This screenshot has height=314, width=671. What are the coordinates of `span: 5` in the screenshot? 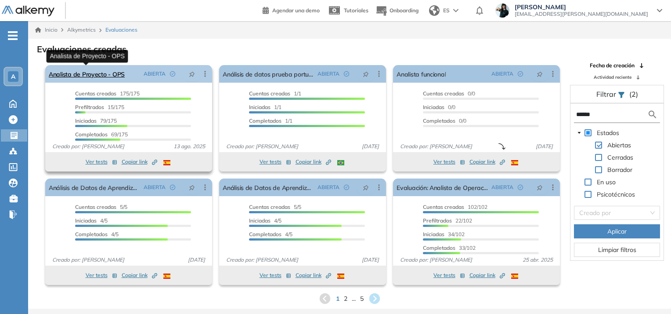 It's located at (362, 298).